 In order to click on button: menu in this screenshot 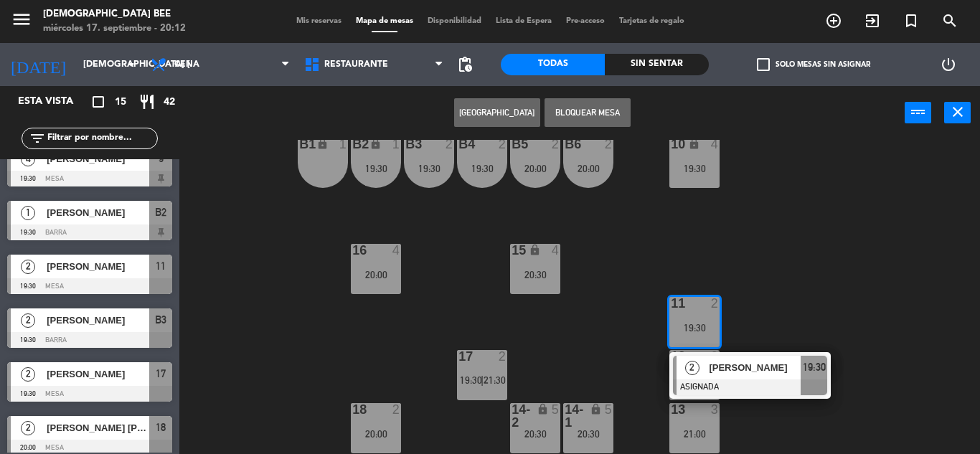, I will do `click(21, 21)`.